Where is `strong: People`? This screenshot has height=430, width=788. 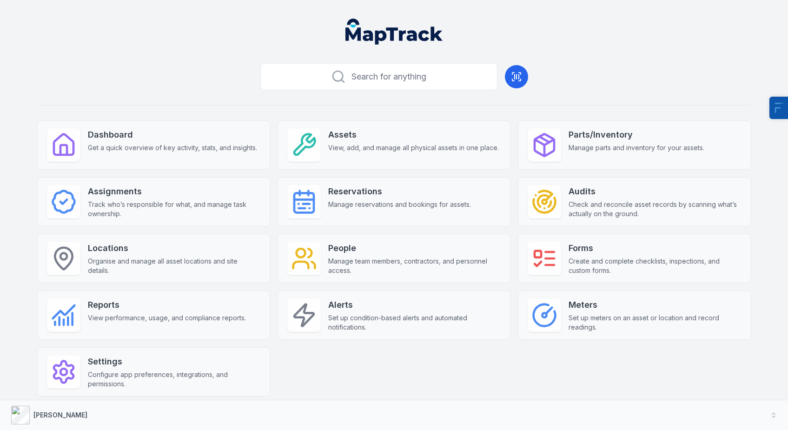
strong: People is located at coordinates (414, 248).